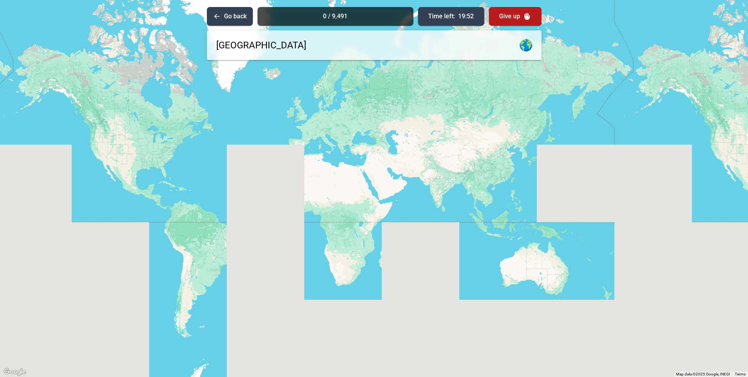  I want to click on span: Time left:, so click(441, 16).